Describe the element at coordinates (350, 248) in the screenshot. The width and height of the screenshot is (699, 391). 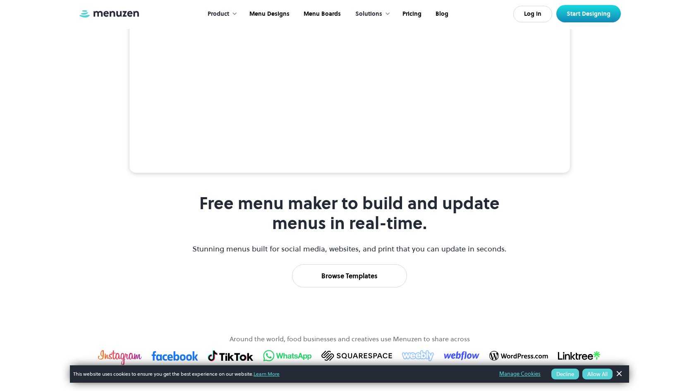
I see `p: Stunning menus built for social media, websites, and print that you can update in seconds.` at that location.